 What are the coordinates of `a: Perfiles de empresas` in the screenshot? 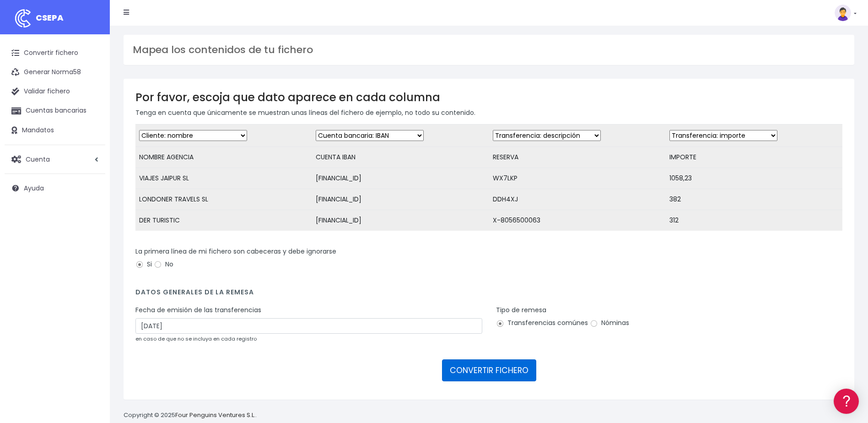 It's located at (91, 165).